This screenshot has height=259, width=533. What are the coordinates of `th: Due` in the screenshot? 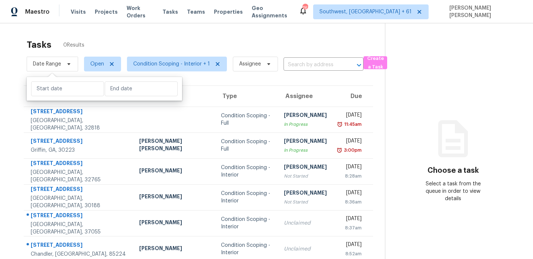 It's located at (353, 96).